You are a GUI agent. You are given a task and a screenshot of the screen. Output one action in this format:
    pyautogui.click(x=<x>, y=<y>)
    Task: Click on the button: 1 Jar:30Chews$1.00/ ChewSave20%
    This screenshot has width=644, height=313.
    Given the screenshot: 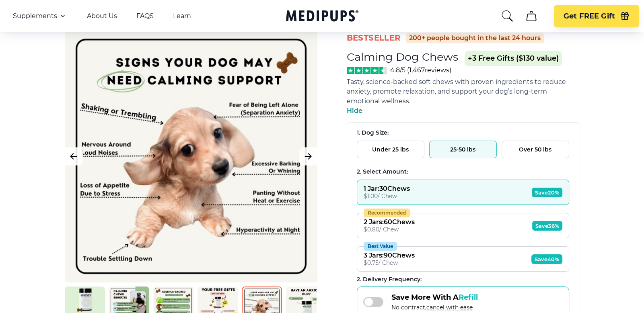 What is the action you would take?
    pyautogui.click(x=463, y=192)
    